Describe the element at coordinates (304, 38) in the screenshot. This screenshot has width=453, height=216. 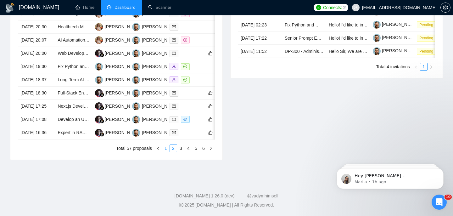
I see `td: Senior Prompt Engineer (LLM / AI Specialist – Freelance)` at that location.